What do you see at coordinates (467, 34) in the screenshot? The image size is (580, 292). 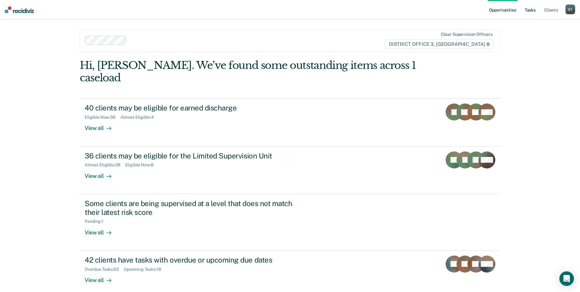 I see `div: Clear supervision officers` at bounding box center [467, 34].